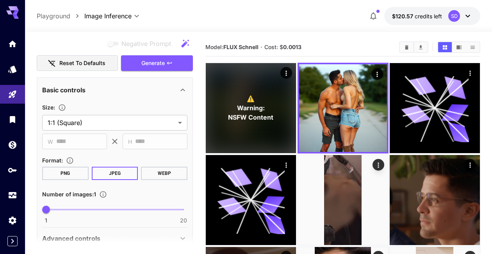 The height and width of the screenshot is (254, 492). What do you see at coordinates (77, 63) in the screenshot?
I see `button: Reset to defaults` at bounding box center [77, 63].